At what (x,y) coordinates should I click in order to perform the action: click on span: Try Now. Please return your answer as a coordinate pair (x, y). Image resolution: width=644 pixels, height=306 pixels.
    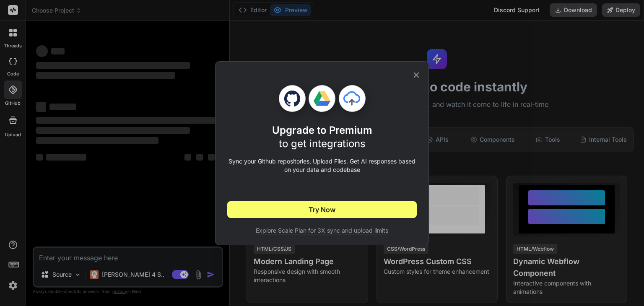
    Looking at the image, I should click on (322, 210).